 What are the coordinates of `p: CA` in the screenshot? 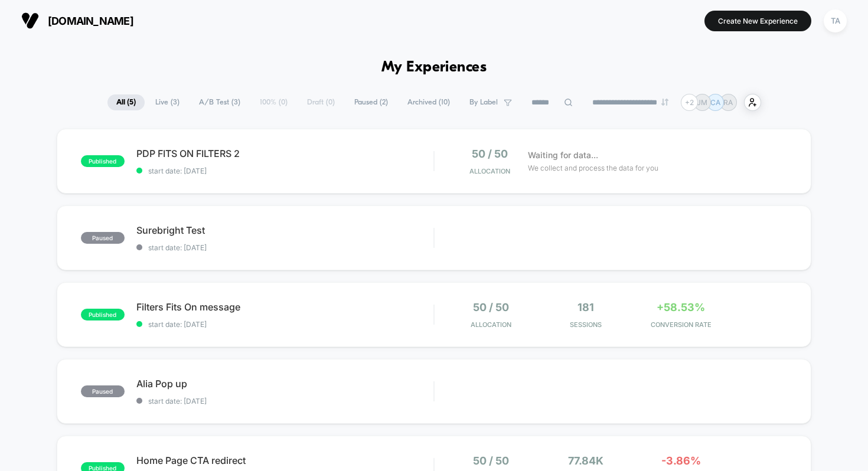 It's located at (715, 102).